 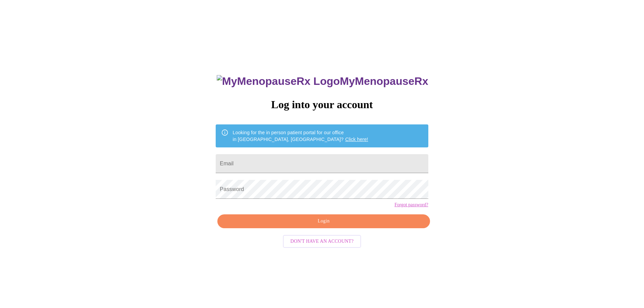 What do you see at coordinates (322, 241) in the screenshot?
I see `button: Don't have an account?` at bounding box center [322, 241].